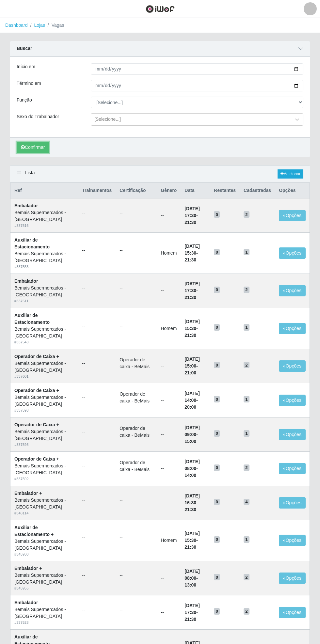  Describe the element at coordinates (33, 147) in the screenshot. I see `button: Confirmar` at that location.